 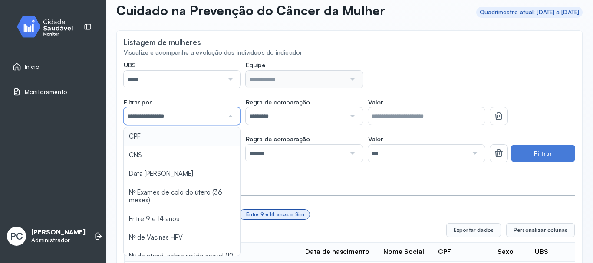 I want to click on li: CPF, so click(x=182, y=137).